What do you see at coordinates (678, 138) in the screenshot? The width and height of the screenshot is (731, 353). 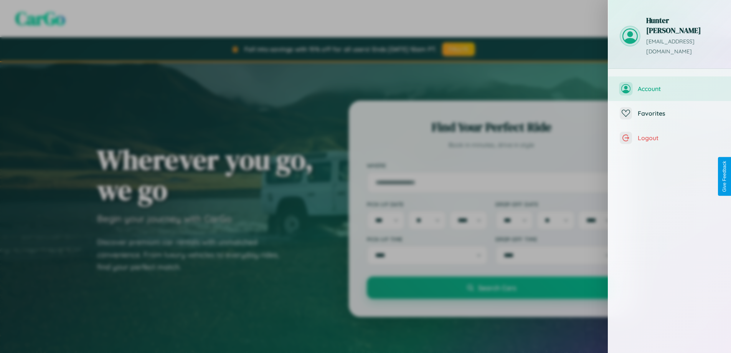 I see `span: Logout` at bounding box center [678, 138].